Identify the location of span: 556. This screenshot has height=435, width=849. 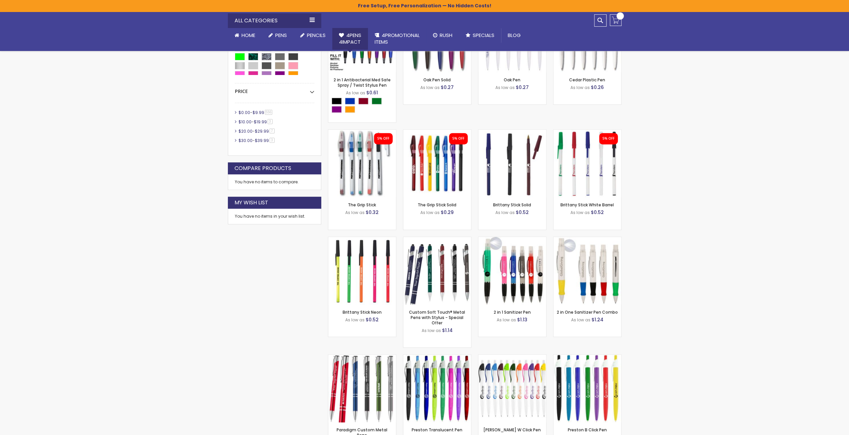
(269, 112).